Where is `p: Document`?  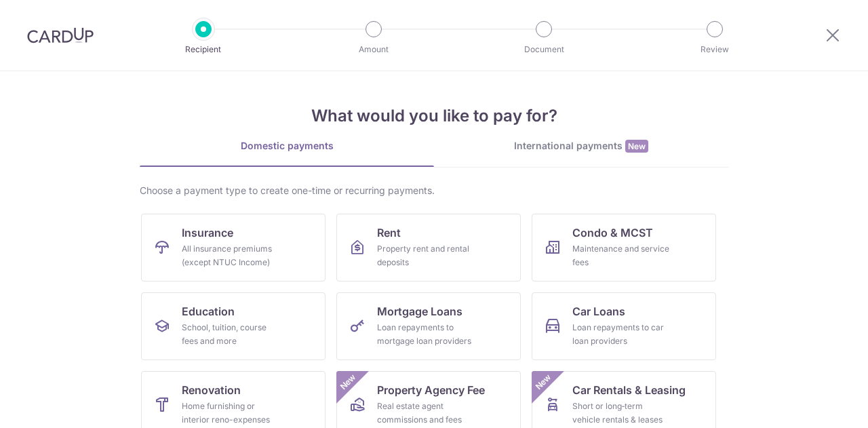
p: Document is located at coordinates (544, 50).